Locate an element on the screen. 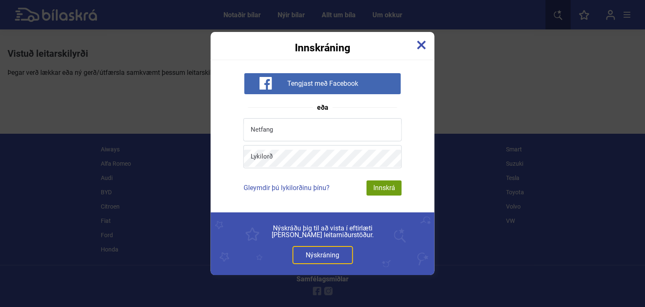  a: Tengjast með Facebook is located at coordinates (322, 83).